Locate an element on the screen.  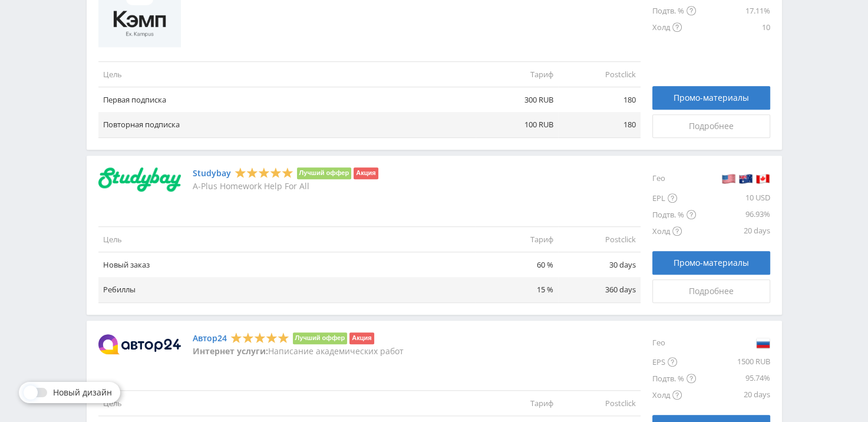
img: Автор24 is located at coordinates (140, 344).